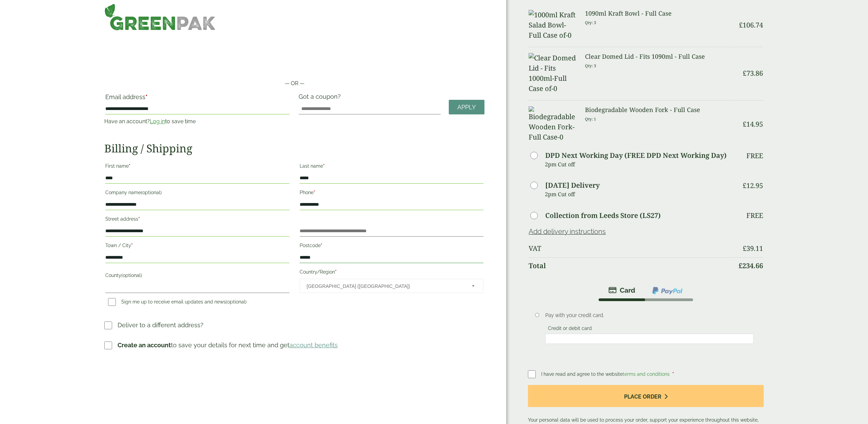  I want to click on p: Pay with your credit card., so click(649, 315).